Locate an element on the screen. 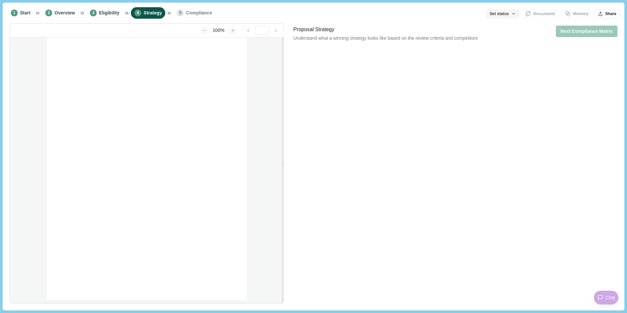 This screenshot has width=627, height=313. span: Overview is located at coordinates (65, 13).